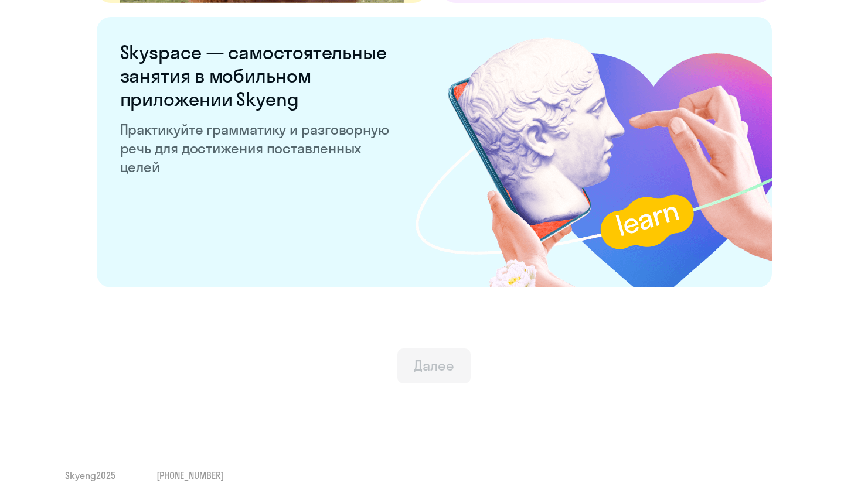  What do you see at coordinates (593, 152) in the screenshot?
I see `img: skyspace` at bounding box center [593, 152].